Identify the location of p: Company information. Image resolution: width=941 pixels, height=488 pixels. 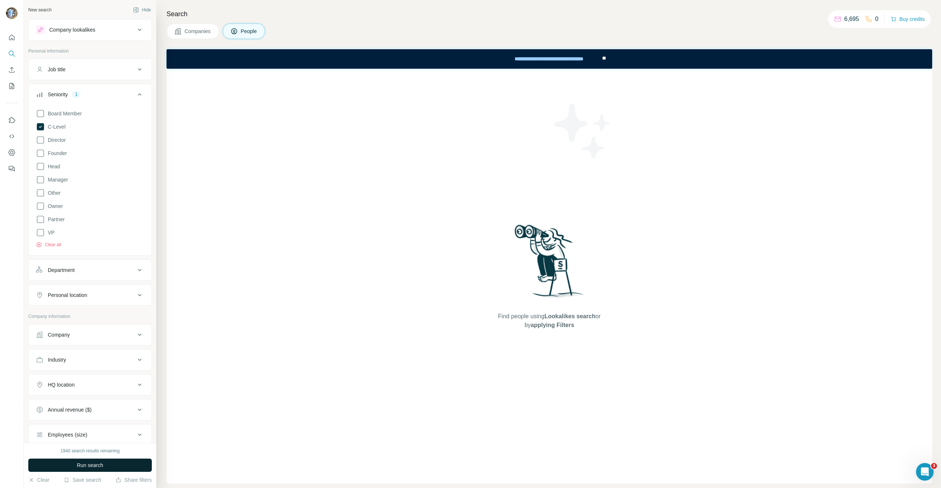
(90, 316).